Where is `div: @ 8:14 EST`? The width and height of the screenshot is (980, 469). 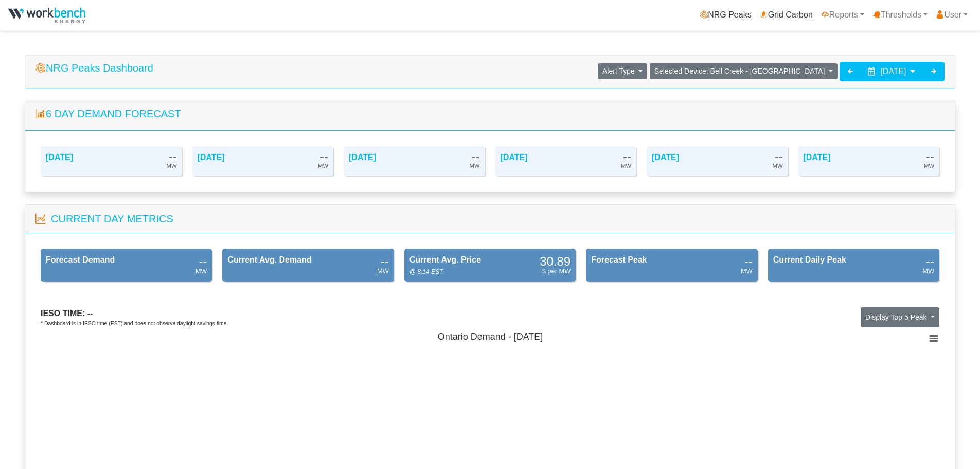
div: @ 8:14 EST is located at coordinates (426, 272).